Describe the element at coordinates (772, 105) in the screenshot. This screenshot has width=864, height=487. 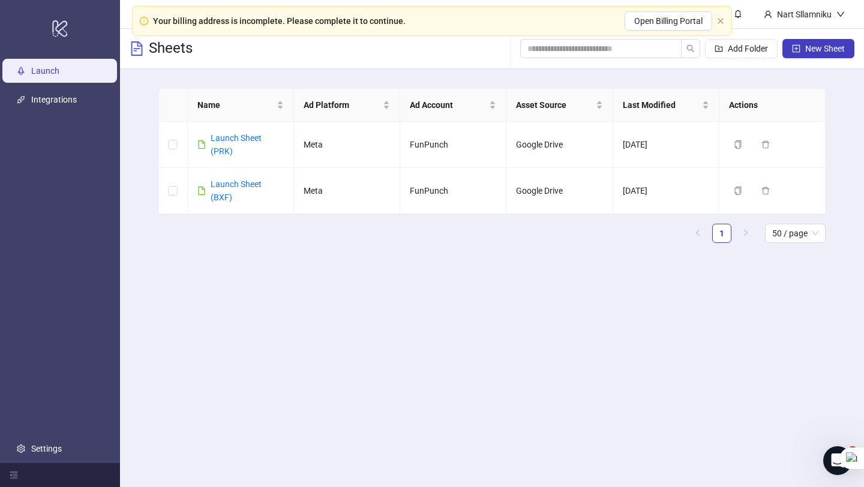
I see `th: Actions` at that location.